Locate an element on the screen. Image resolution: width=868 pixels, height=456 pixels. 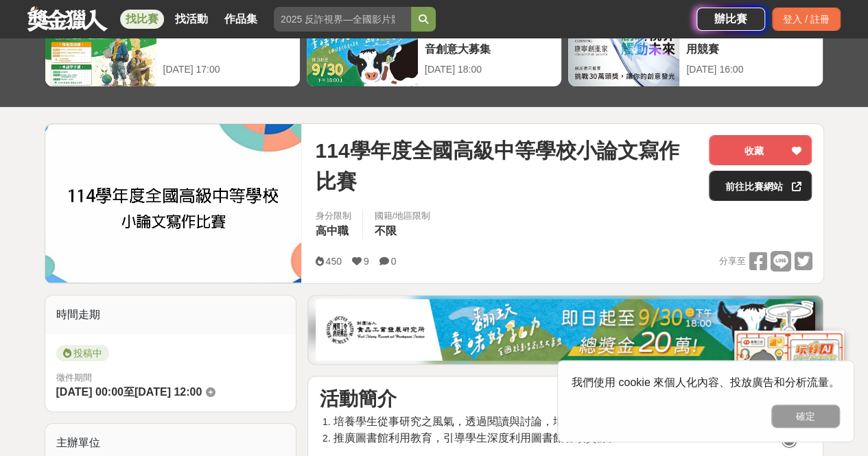
span: 我們使用 cookie 來個人化內容、投放廣告和分析流量。 is located at coordinates (706, 382).